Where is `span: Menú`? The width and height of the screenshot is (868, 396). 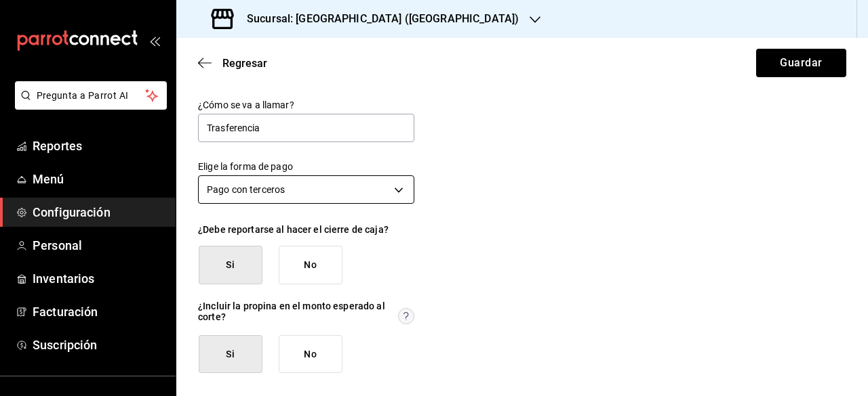
span: Menú is located at coordinates (98, 179).